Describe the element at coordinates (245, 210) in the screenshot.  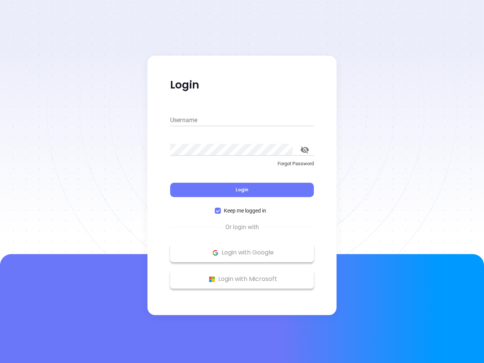
I see `span: Keep me logged in` at that location.